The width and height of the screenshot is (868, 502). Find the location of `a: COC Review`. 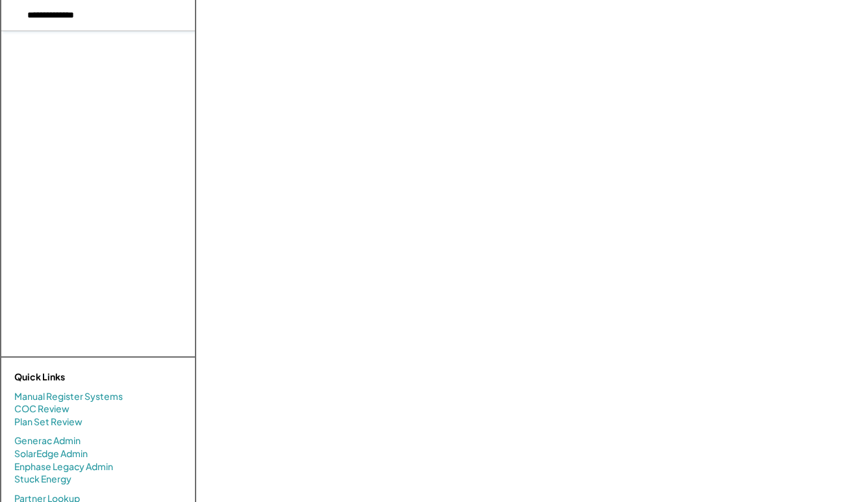

a: COC Review is located at coordinates (42, 409).